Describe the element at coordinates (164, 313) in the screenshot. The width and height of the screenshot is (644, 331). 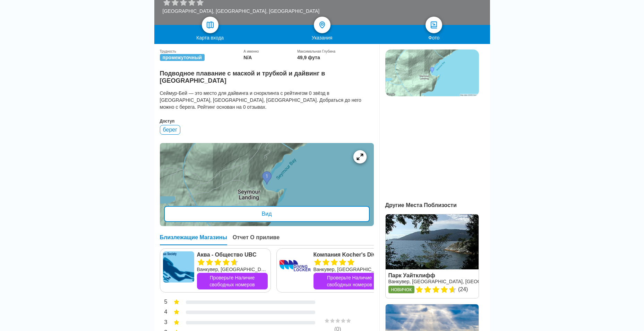
I see `div: 4` at that location.